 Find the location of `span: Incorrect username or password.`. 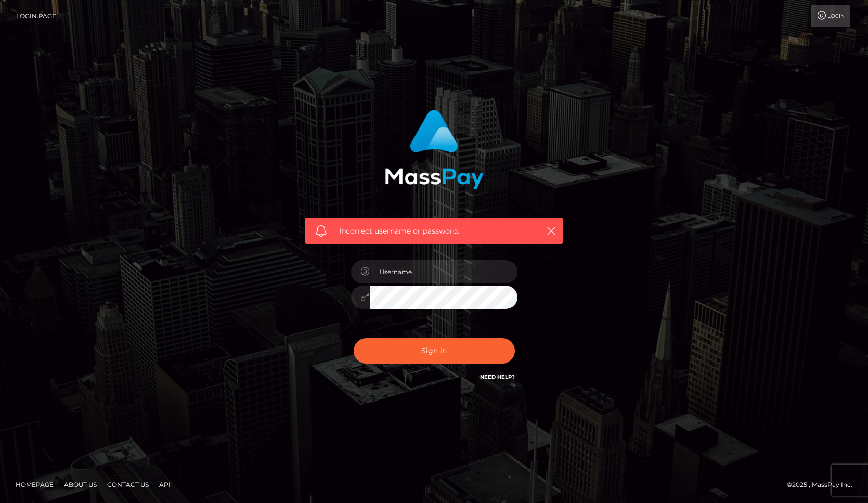

span: Incorrect username or password. is located at coordinates (434, 231).